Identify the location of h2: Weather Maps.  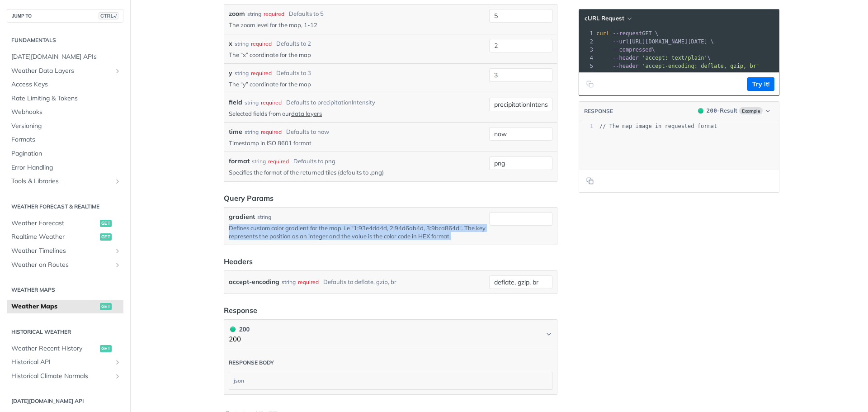
(65, 290).